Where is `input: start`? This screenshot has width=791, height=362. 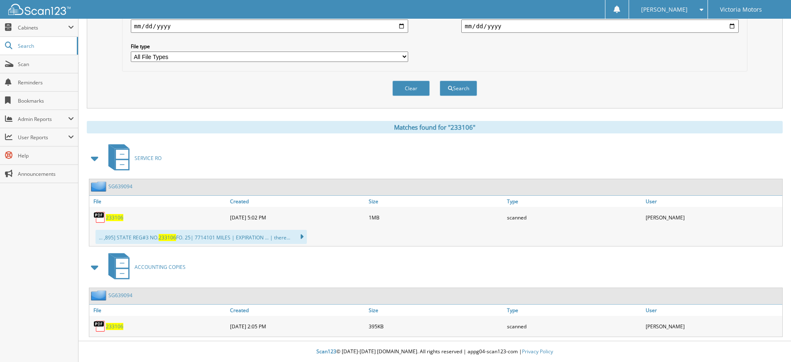
input: start is located at coordinates (270, 26).